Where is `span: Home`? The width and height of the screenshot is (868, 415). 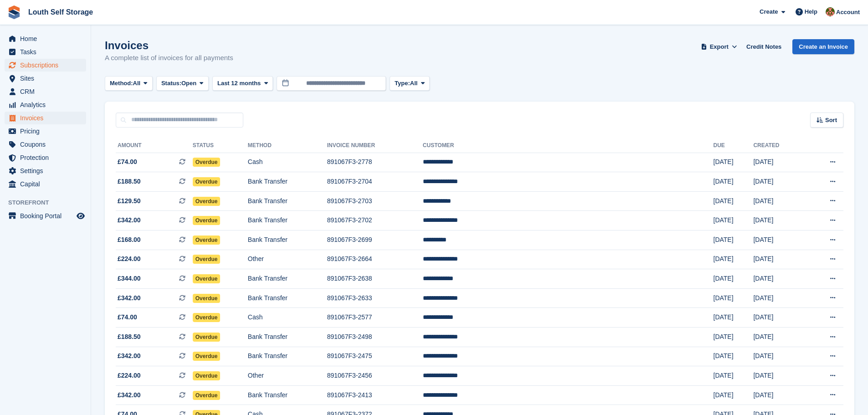
span: Home is located at coordinates (47, 39).